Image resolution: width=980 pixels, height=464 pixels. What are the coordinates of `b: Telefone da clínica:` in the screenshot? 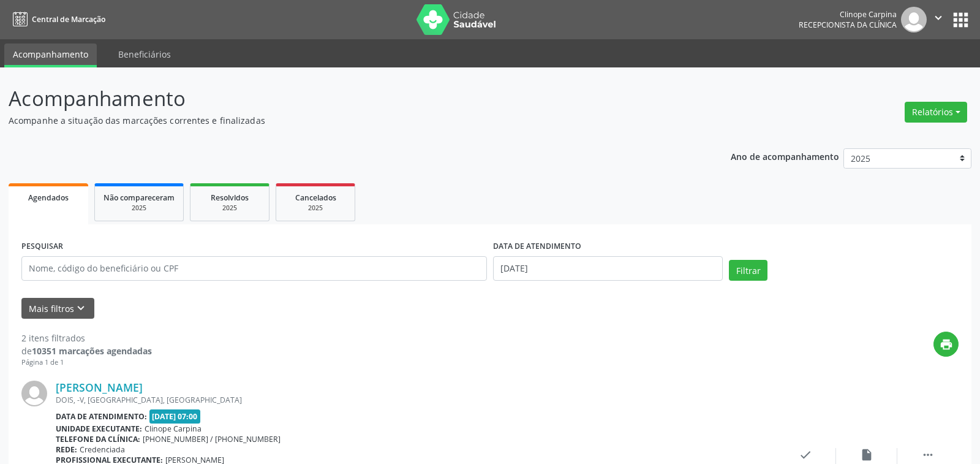 It's located at (98, 439).